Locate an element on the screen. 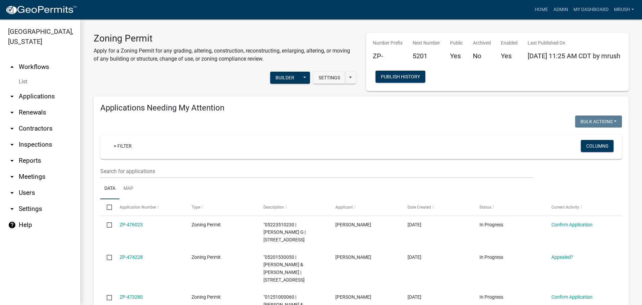  i: arrow_drop_up is located at coordinates (12, 67).